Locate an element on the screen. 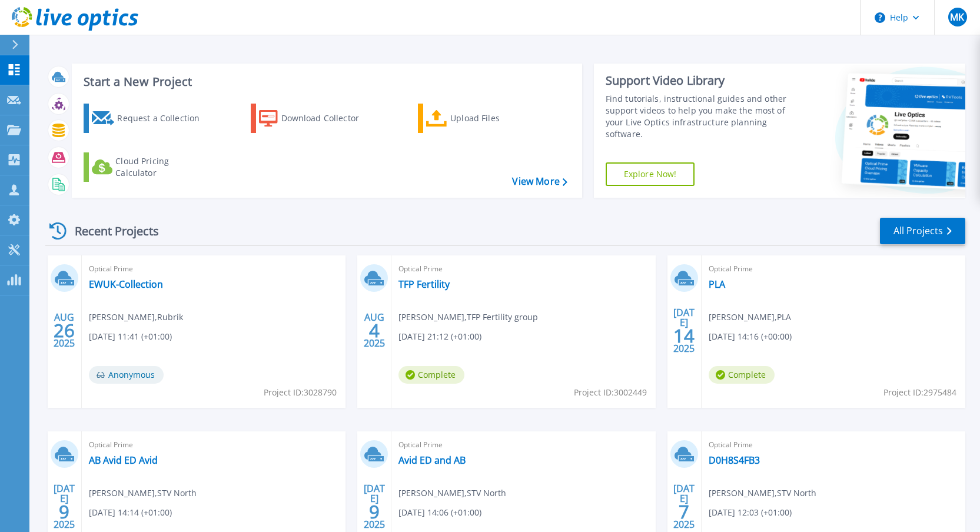 The image size is (980, 532). span: 14 is located at coordinates (684, 335).